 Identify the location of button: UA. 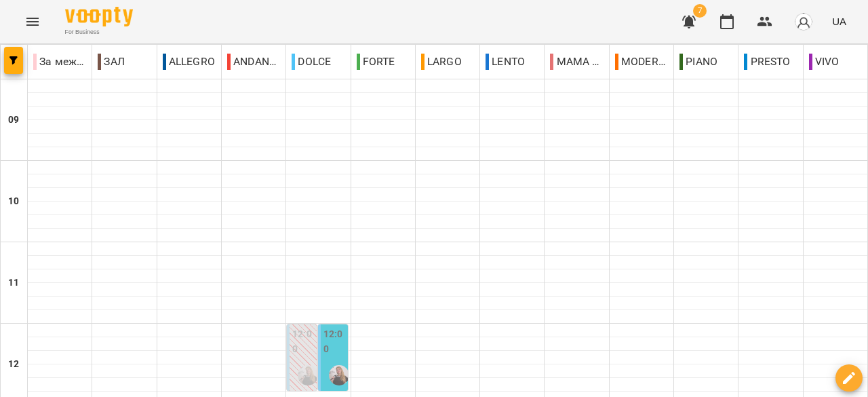
(838, 21).